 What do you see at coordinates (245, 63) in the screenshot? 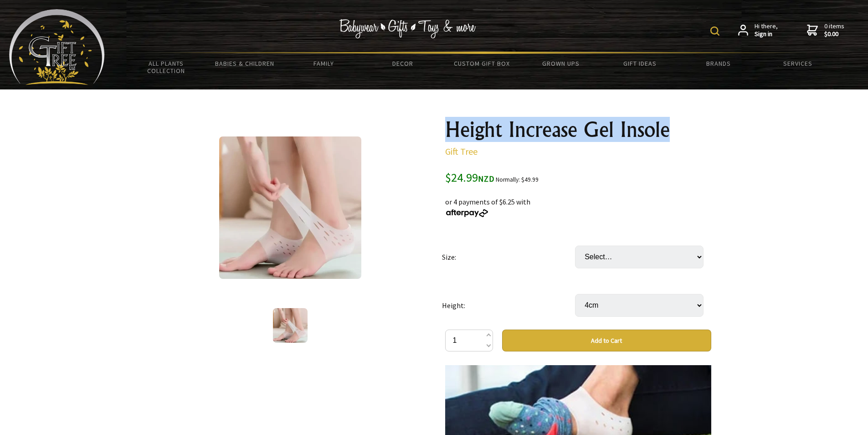
I see `a: Babies & Children` at bounding box center [245, 63].